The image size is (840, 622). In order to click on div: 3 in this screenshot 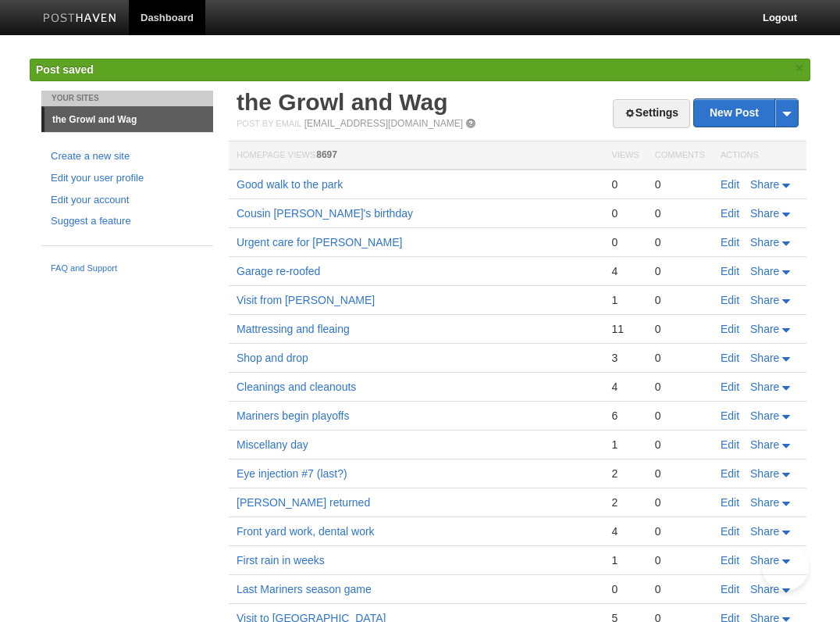, I will do `click(625, 357)`.